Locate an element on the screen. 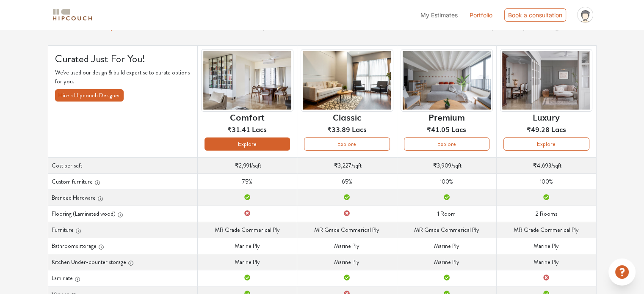 The height and width of the screenshot is (294, 644). span: ₹41.05 is located at coordinates (438, 129).